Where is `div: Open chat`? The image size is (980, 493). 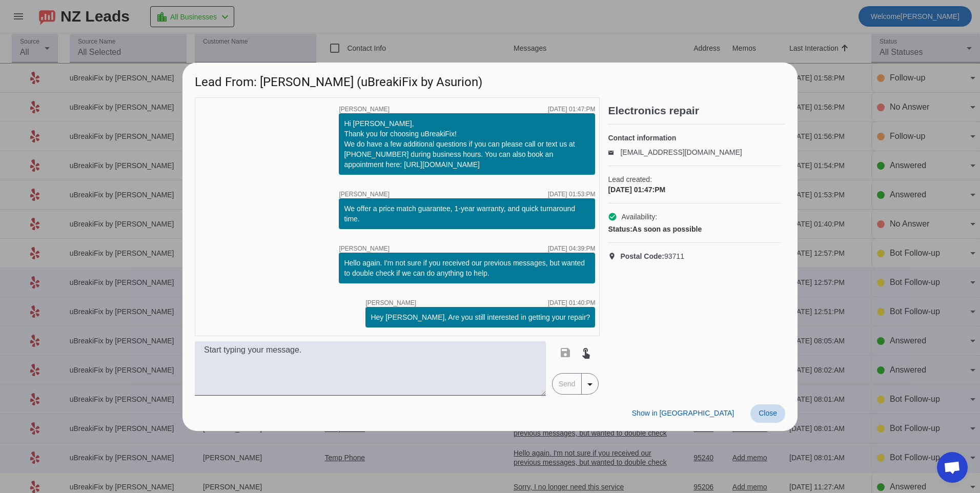
div: Open chat is located at coordinates (952, 468).